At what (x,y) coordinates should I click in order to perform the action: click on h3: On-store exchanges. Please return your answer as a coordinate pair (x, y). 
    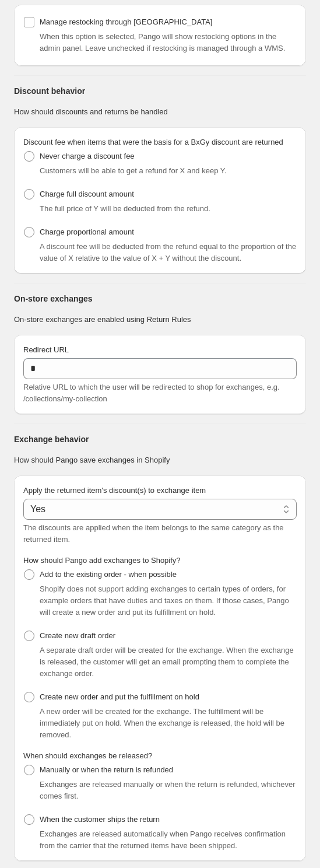
    Looking at the image, I should click on (160, 299).